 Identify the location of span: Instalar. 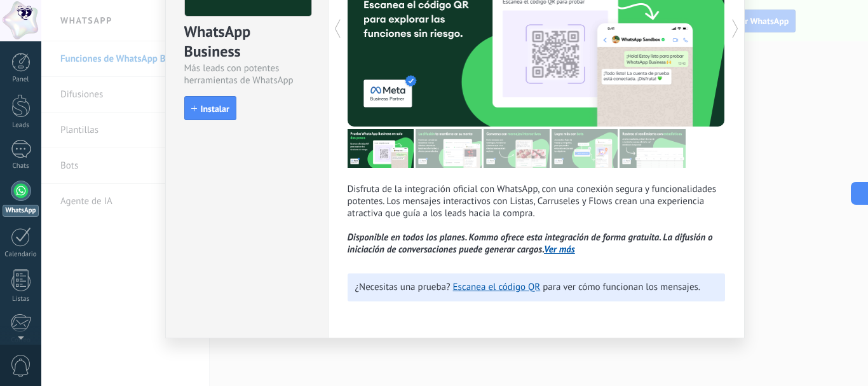
(215, 109).